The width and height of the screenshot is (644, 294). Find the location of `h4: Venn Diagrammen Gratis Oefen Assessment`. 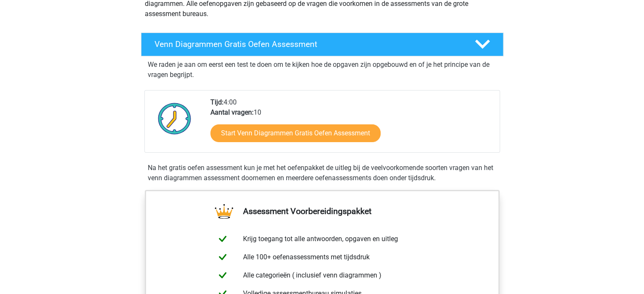

h4: Venn Diagrammen Gratis Oefen Assessment is located at coordinates (308, 44).